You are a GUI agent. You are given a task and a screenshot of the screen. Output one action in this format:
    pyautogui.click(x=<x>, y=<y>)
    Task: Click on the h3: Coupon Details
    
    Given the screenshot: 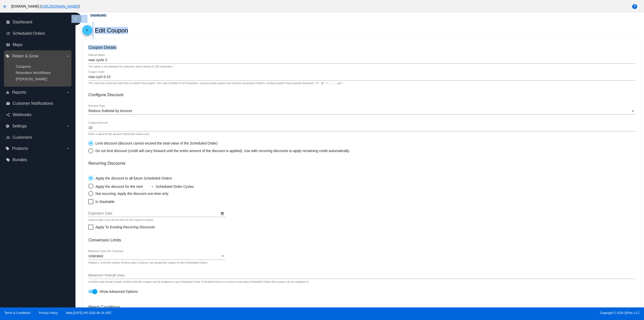 What is the action you would take?
    pyautogui.click(x=362, y=47)
    